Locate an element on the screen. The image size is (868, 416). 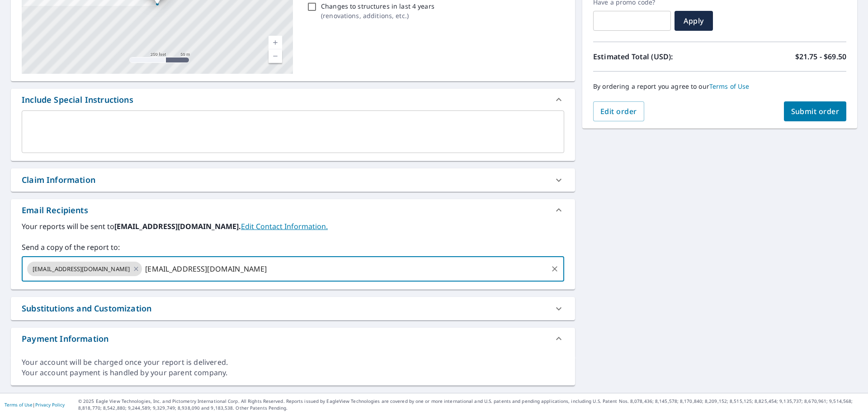
button: Clear is located at coordinates (555, 269).